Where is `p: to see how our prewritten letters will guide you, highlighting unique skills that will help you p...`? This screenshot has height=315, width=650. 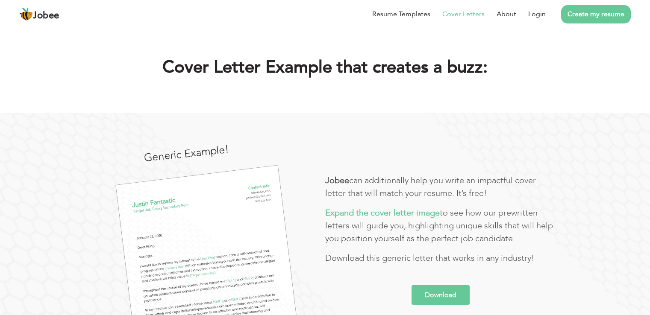
p: to see how our prewritten letters will guide you, highlighting unique skills that will help you p... is located at coordinates (440, 226).